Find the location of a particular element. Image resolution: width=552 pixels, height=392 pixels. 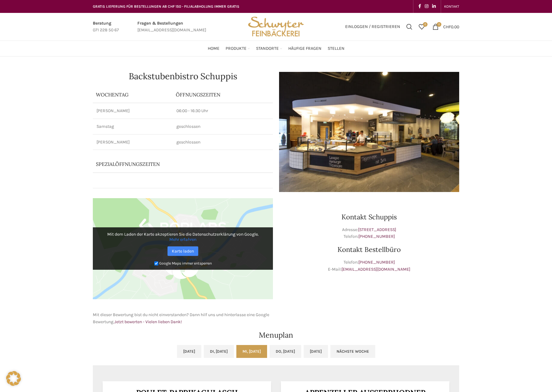

bdi: 0.00 is located at coordinates (451, 26).